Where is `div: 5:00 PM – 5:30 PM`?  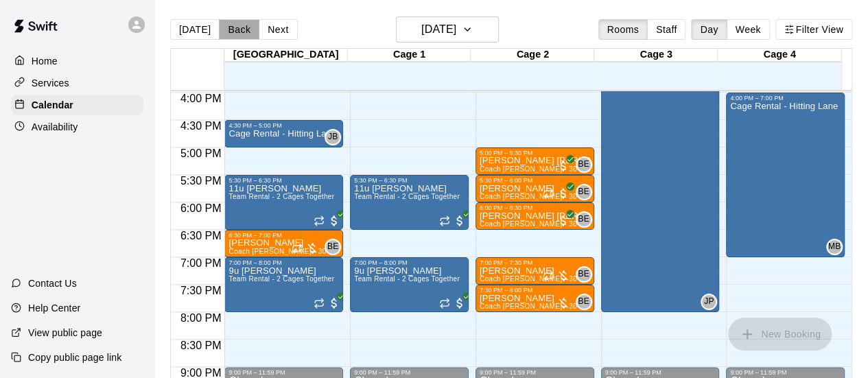 div: 5:00 PM – 5:30 PM is located at coordinates (508, 153).